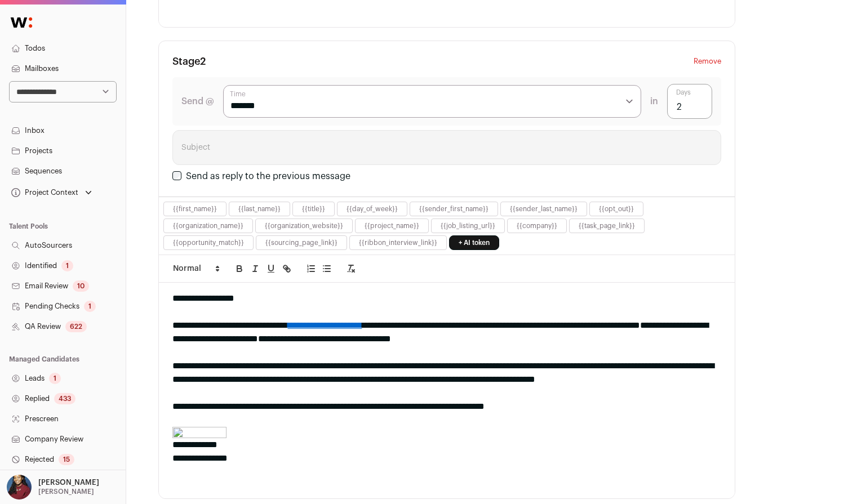 The height and width of the screenshot is (504, 866). What do you see at coordinates (607, 226) in the screenshot?
I see `button: {{task_page_link}}` at bounding box center [607, 226].